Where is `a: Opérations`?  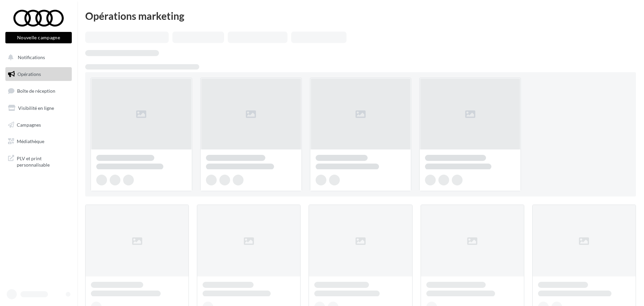 a: Opérations is located at coordinates (38, 74).